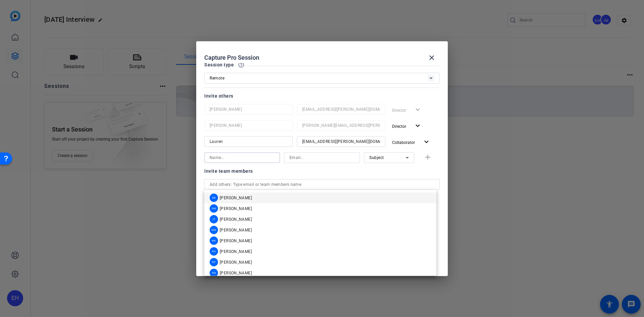 This screenshot has height=317, width=644. I want to click on div: Invite team members, so click(322, 171).